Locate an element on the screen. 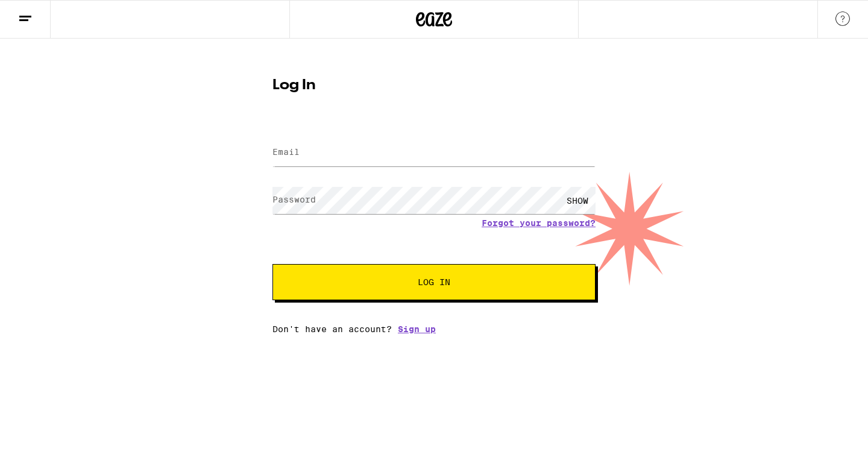  button: Log In is located at coordinates (434, 283).